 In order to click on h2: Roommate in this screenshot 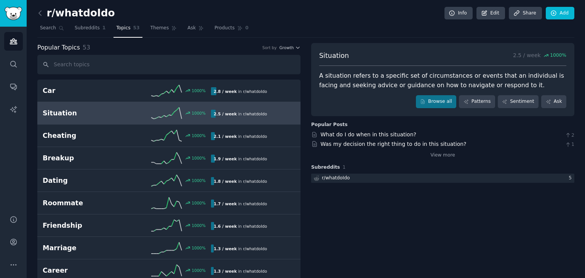, I will do `click(85, 203)`.